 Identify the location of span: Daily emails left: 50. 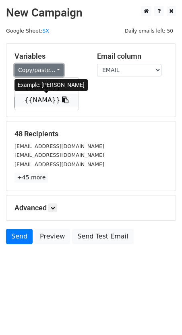
(149, 31).